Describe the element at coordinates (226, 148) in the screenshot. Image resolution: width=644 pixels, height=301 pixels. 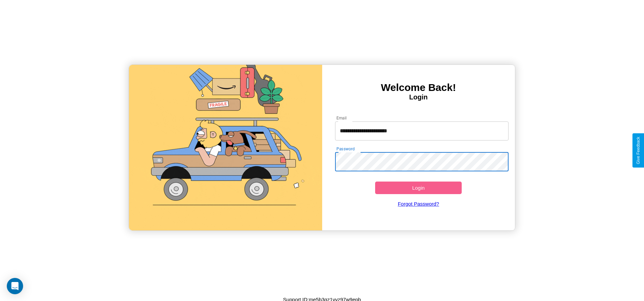
I see `img: gif` at that location.